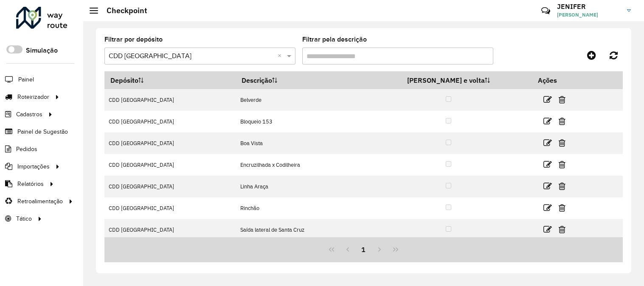 Image resolution: width=644 pixels, height=286 pixels. Describe the element at coordinates (300, 80) in the screenshot. I see `th: Descrição` at that location.